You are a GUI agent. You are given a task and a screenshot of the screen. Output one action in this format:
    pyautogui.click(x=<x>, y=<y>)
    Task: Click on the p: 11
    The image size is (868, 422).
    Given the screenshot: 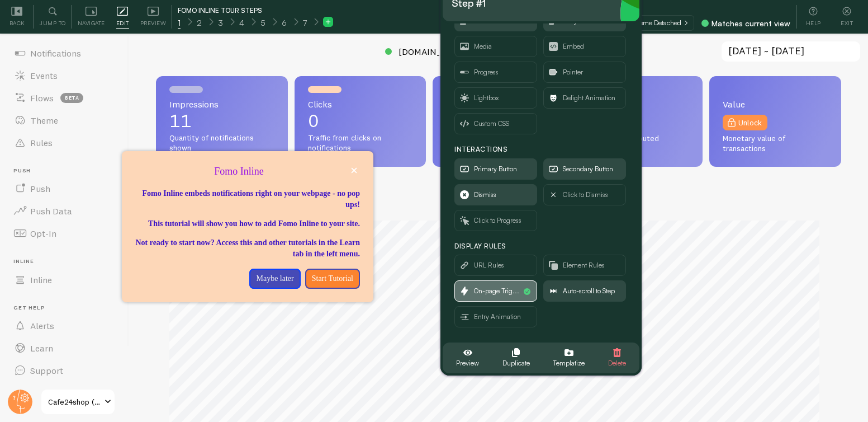 What is the action you would take?
    pyautogui.click(x=222, y=121)
    